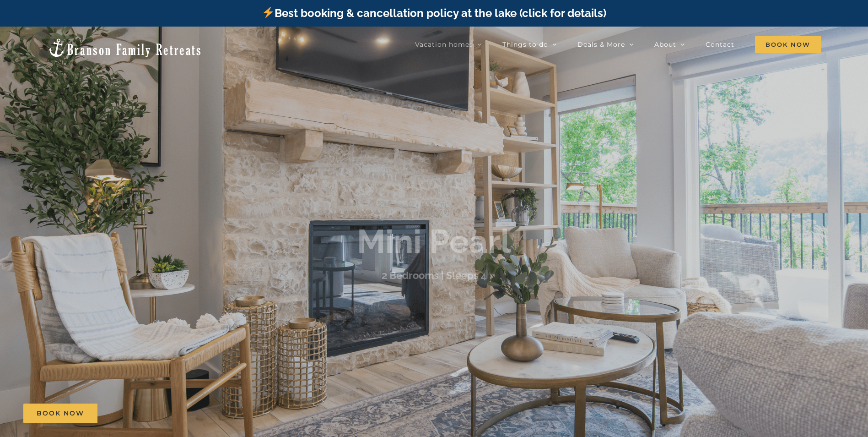 The height and width of the screenshot is (437, 868). What do you see at coordinates (665, 44) in the screenshot?
I see `span: About` at bounding box center [665, 44].